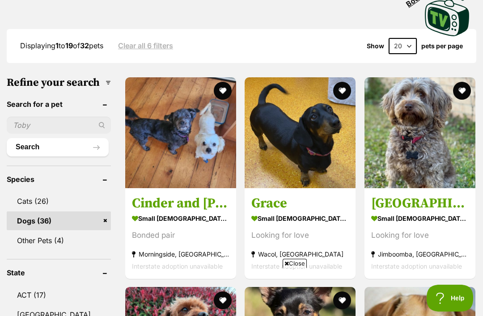 The height and width of the screenshot is (316, 483). I want to click on strong: 32, so click(85, 46).